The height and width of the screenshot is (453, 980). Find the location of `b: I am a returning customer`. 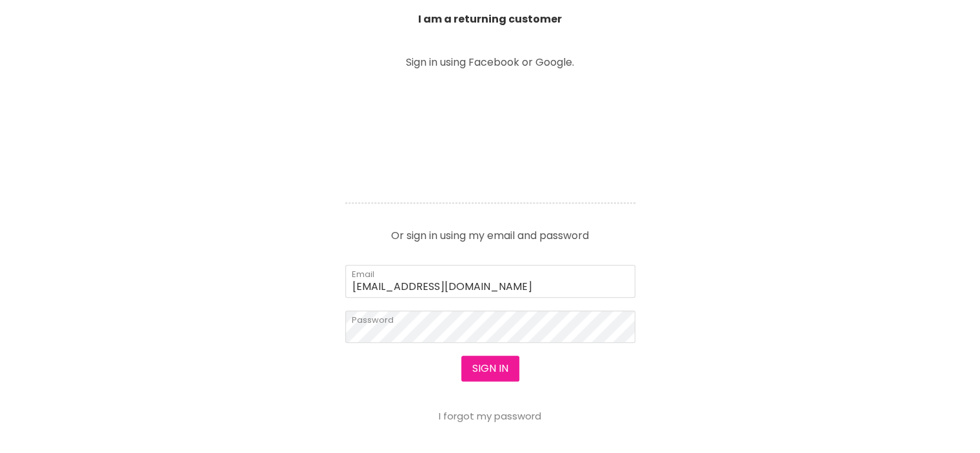

b: I am a returning customer is located at coordinates (490, 19).